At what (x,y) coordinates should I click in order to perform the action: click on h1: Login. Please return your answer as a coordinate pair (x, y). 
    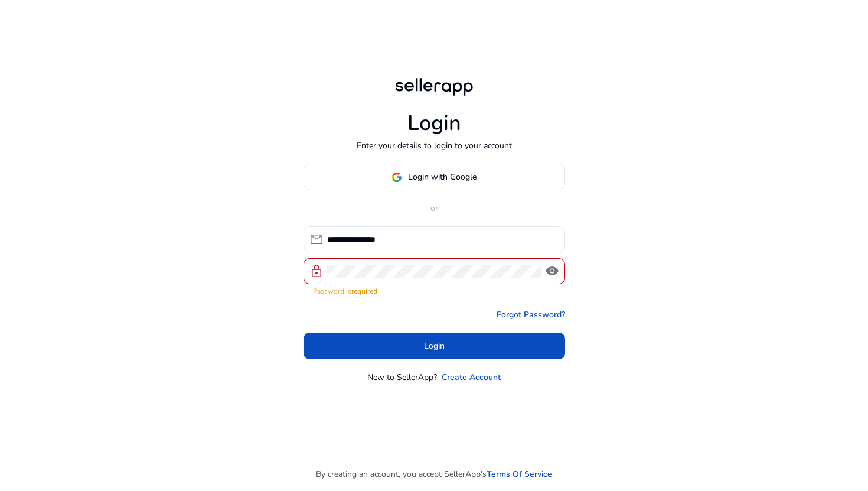
    Looking at the image, I should click on (434, 123).